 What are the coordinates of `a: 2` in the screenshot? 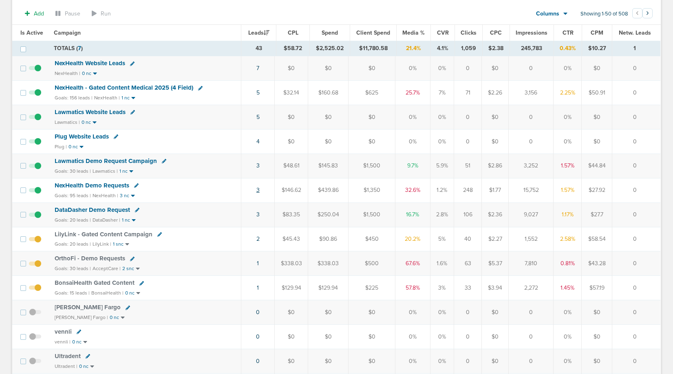 It's located at (258, 239).